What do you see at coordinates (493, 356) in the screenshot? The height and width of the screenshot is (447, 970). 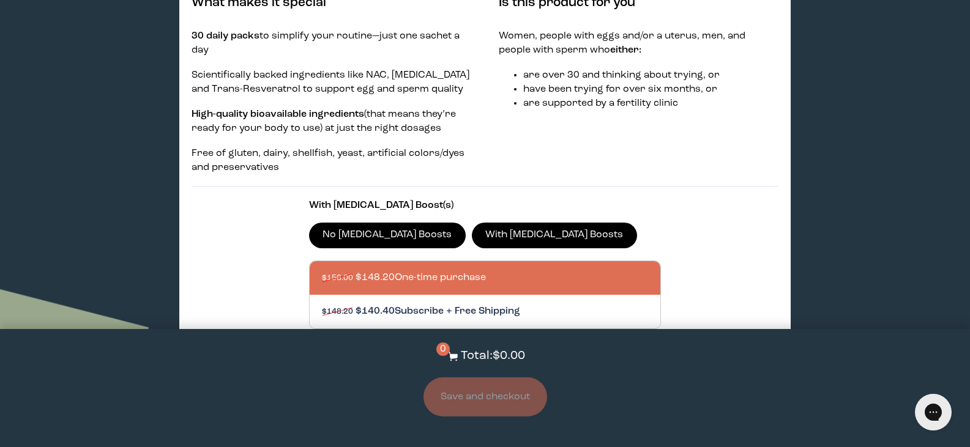 I see `p: Total: $0.00` at bounding box center [493, 356].